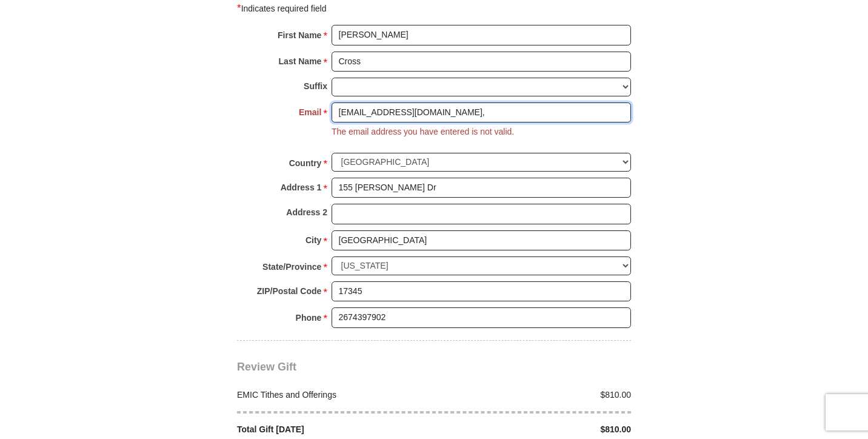  Describe the element at coordinates (292, 267) in the screenshot. I see `strong: State/Province` at that location.